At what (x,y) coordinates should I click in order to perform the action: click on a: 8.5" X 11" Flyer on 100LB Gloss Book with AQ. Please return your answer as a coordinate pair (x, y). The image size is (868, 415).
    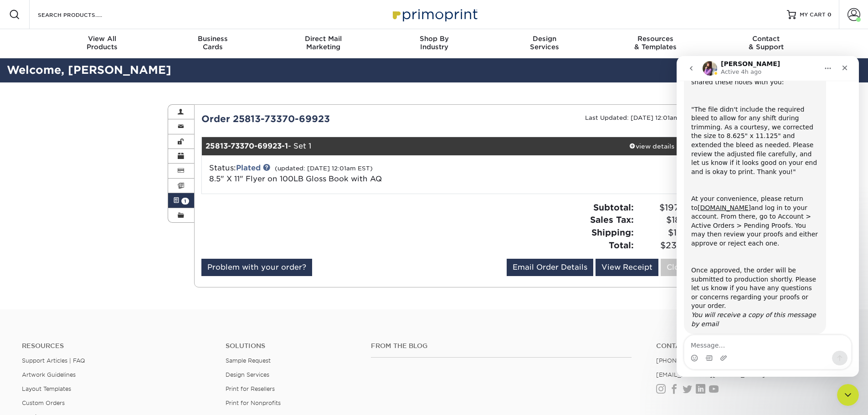
    Looking at the image, I should click on (295, 179).